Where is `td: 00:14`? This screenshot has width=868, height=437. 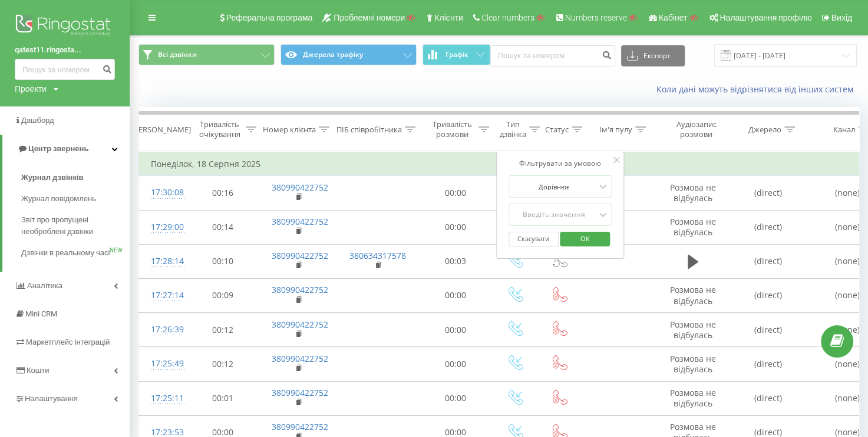 td: 00:14 is located at coordinates (222, 227).